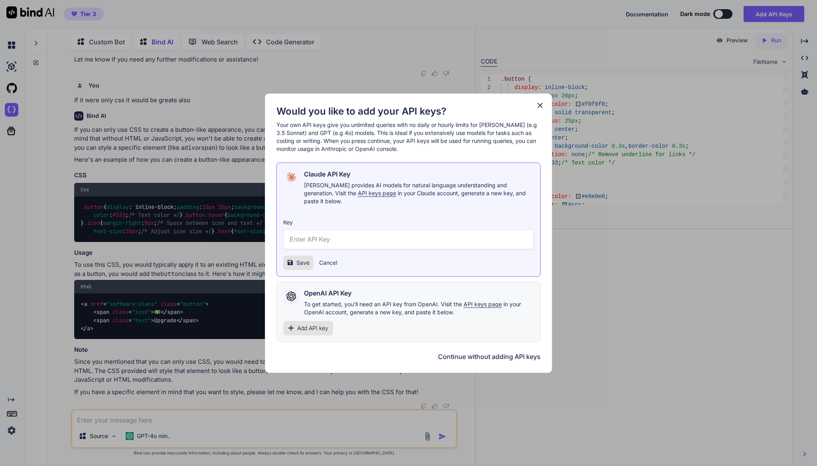 The height and width of the screenshot is (466, 817). What do you see at coordinates (313, 328) in the screenshot?
I see `span: Add API key` at bounding box center [313, 328].